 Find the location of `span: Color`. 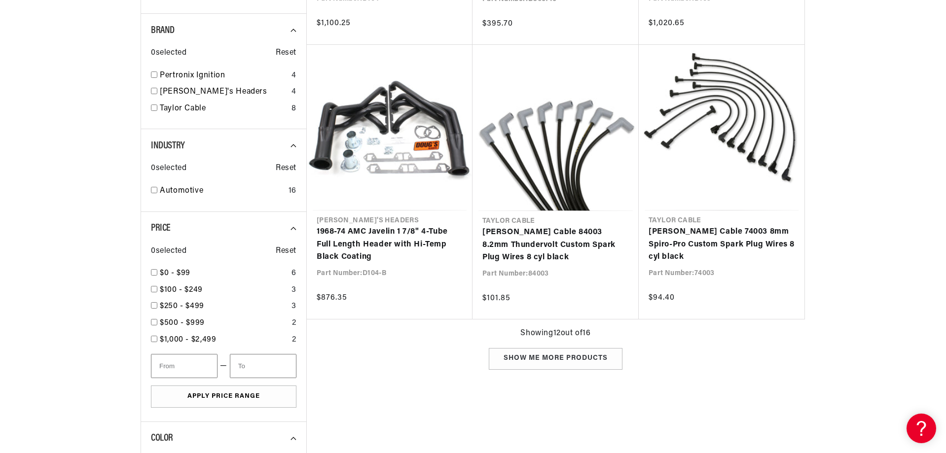

span: Color is located at coordinates (162, 438).